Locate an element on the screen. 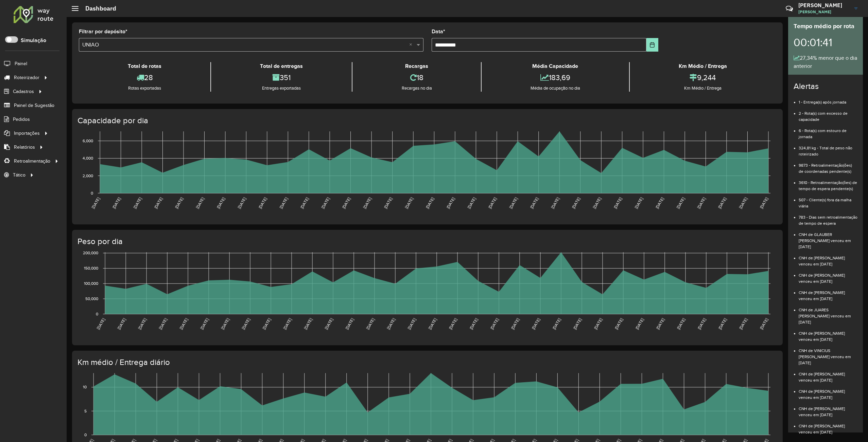 The image size is (868, 442). button: Choose Date is located at coordinates (652, 45).